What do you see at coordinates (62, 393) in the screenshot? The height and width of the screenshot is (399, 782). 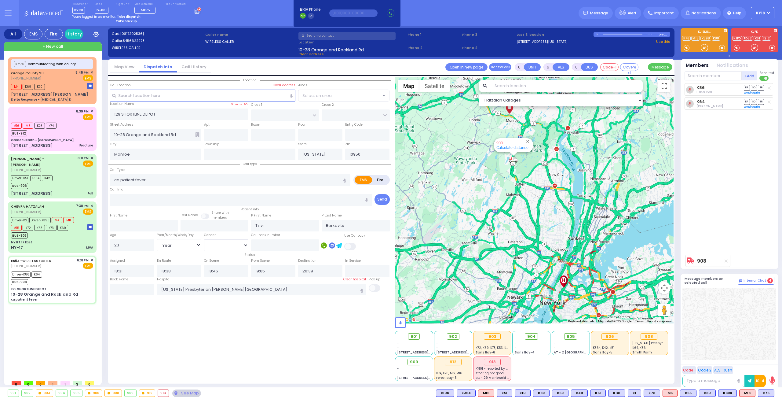 I see `div: 904` at bounding box center [62, 393].